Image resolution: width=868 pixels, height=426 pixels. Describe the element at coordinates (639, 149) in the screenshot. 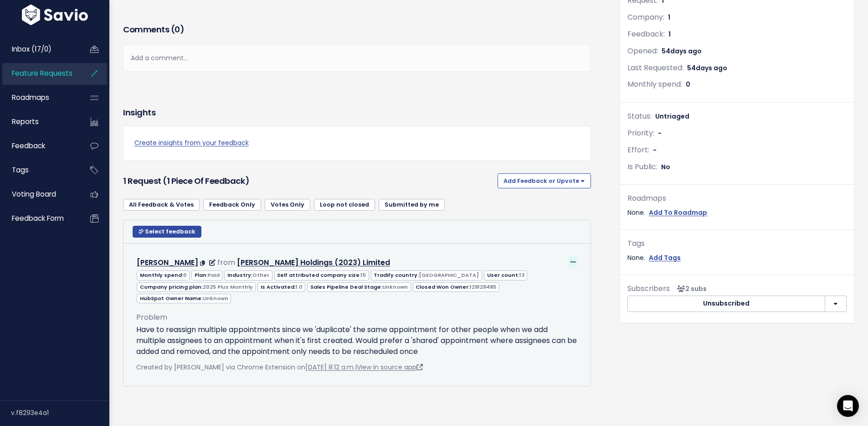

I see `span: Effort:` at that location.